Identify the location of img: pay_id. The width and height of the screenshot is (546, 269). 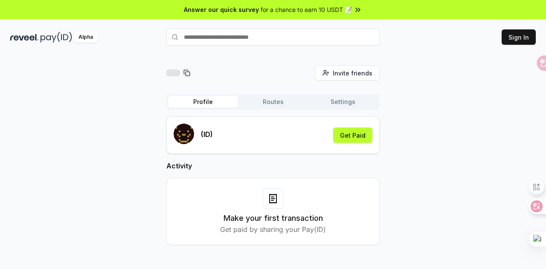
(56, 37).